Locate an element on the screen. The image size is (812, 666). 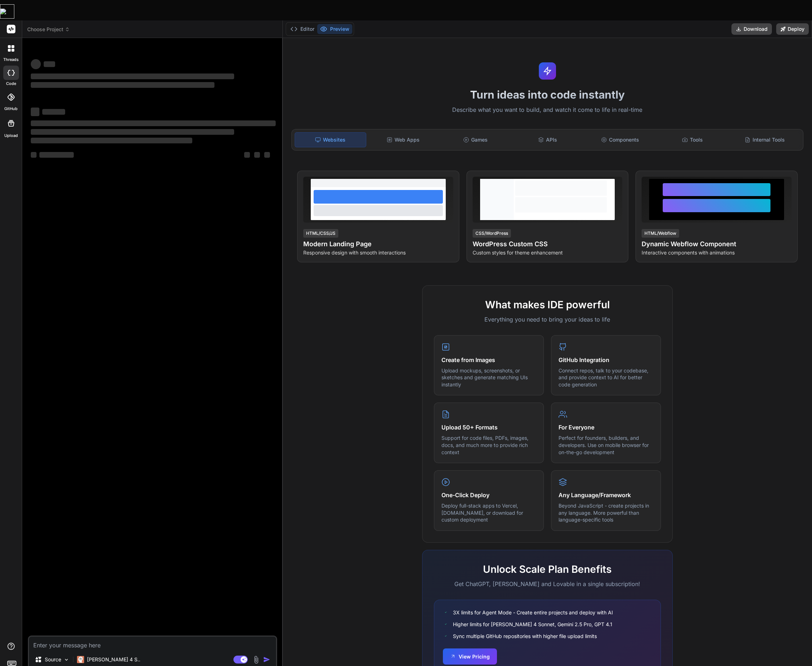
h4: Any Language/Framework is located at coordinates (606, 495).